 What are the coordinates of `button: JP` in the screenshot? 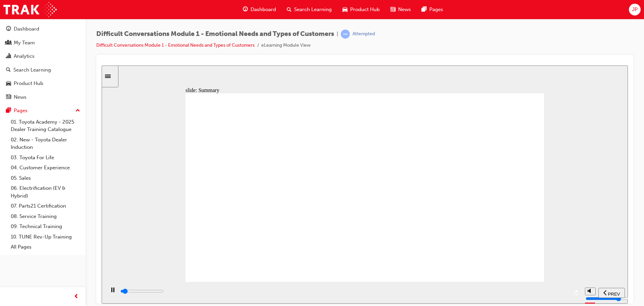 It's located at (634, 10).